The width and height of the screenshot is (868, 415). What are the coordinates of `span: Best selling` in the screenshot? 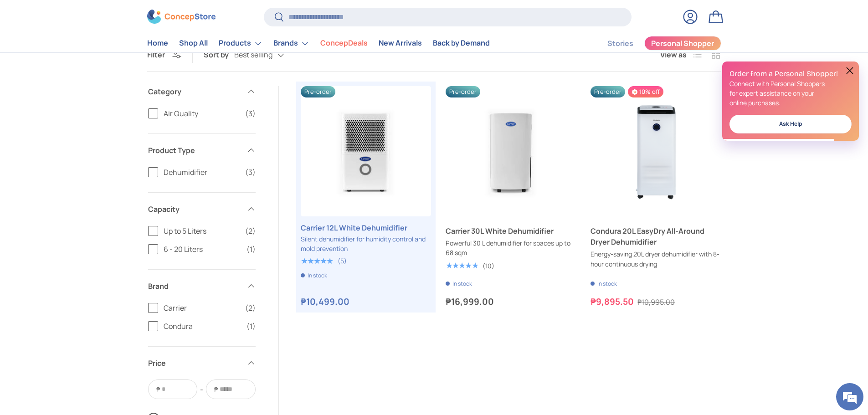 It's located at (253, 54).